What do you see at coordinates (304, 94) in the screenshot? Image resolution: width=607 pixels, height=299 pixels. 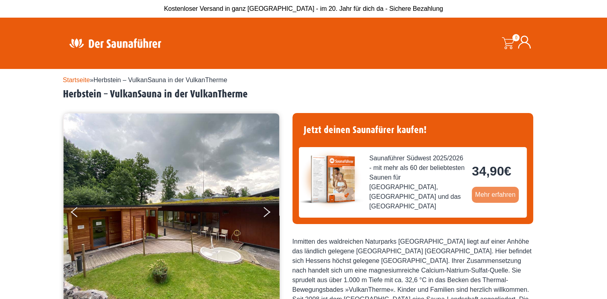 I see `h2: Herbstein – VulkanSauna in der VulkanTherme` at bounding box center [304, 94].